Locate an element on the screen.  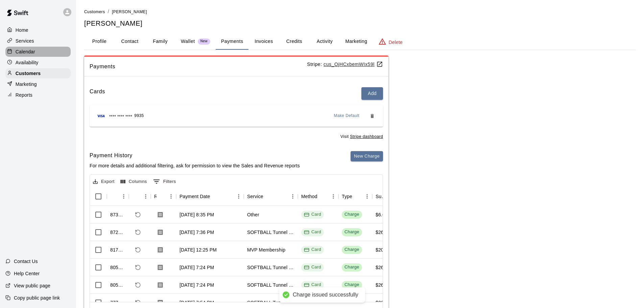
a: Services is located at coordinates (38, 41).